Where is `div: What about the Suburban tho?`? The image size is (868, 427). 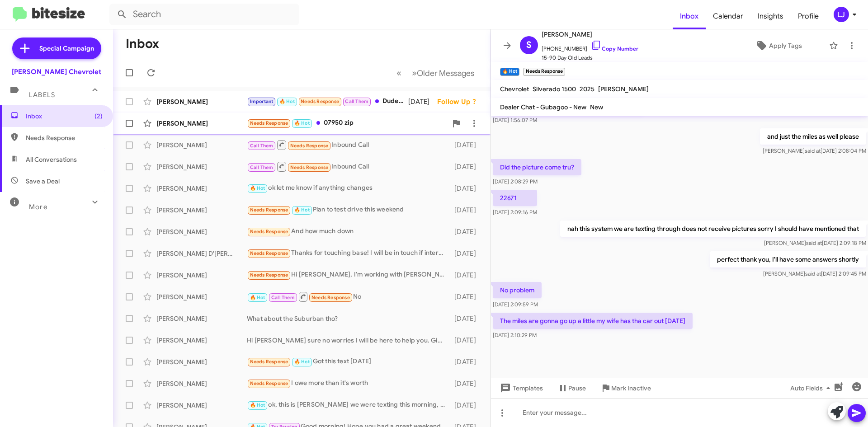
div: What about the Suburban tho? is located at coordinates (348, 318).